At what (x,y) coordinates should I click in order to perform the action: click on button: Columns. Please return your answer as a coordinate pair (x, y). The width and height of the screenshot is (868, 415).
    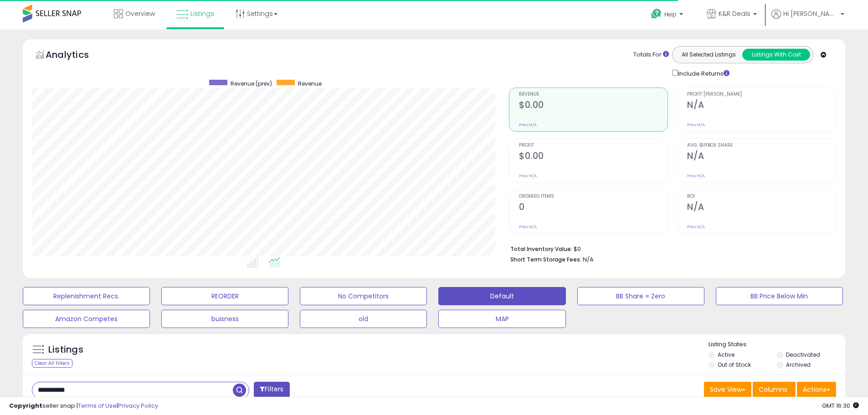
    Looking at the image, I should click on (774, 389).